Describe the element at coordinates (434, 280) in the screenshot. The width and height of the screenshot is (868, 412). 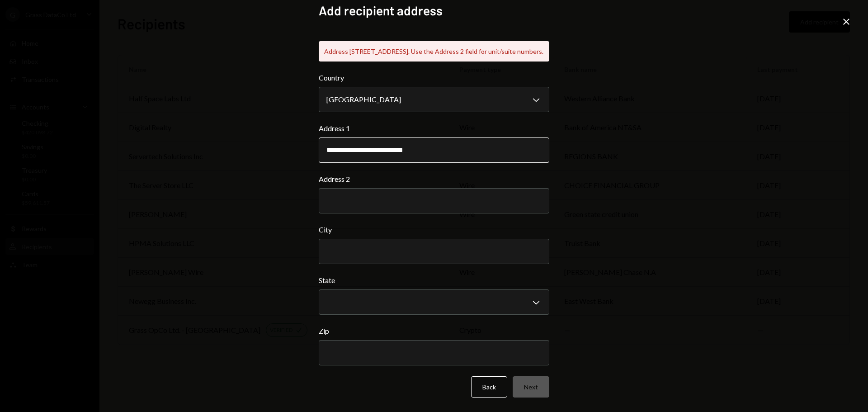
I see `label: State` at that location.